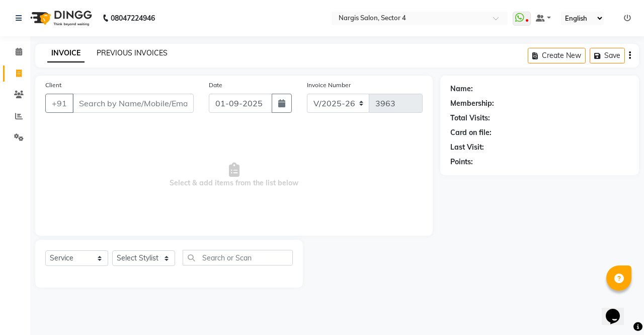  Describe the element at coordinates (133, 18) in the screenshot. I see `b: 08047224946` at that location.